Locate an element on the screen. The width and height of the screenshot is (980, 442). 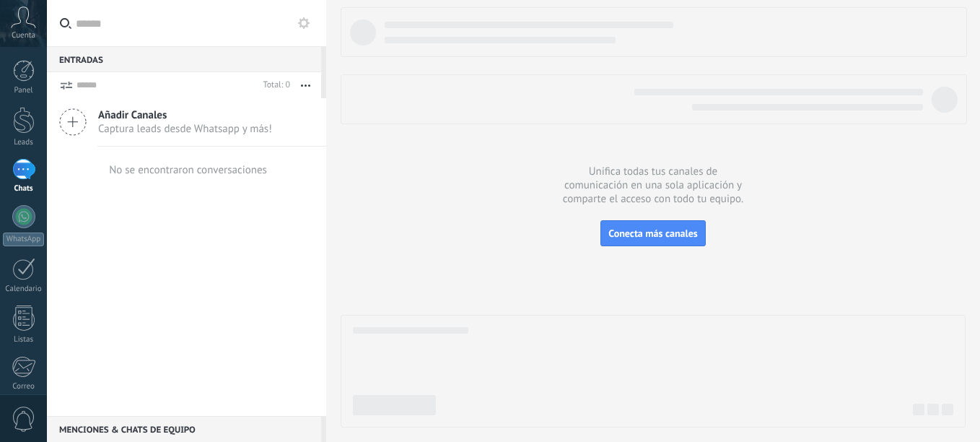
div: Calendario is located at coordinates (24, 289).